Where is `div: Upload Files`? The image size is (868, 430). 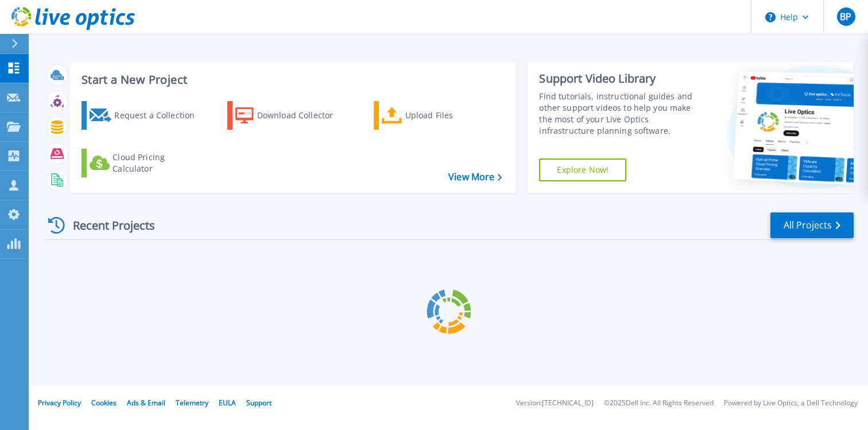
div: Upload Files is located at coordinates (451, 115).